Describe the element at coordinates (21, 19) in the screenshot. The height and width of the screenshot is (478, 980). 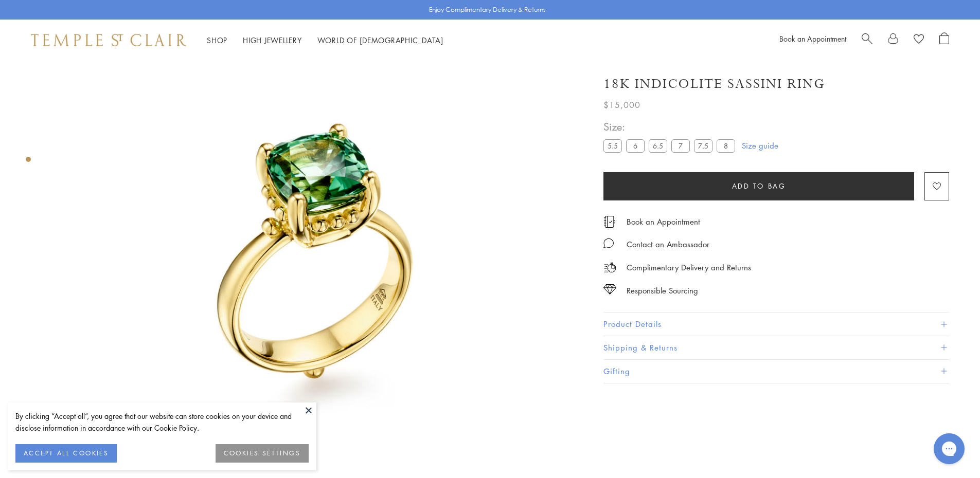
I see `button: Gorgias live chat` at that location.